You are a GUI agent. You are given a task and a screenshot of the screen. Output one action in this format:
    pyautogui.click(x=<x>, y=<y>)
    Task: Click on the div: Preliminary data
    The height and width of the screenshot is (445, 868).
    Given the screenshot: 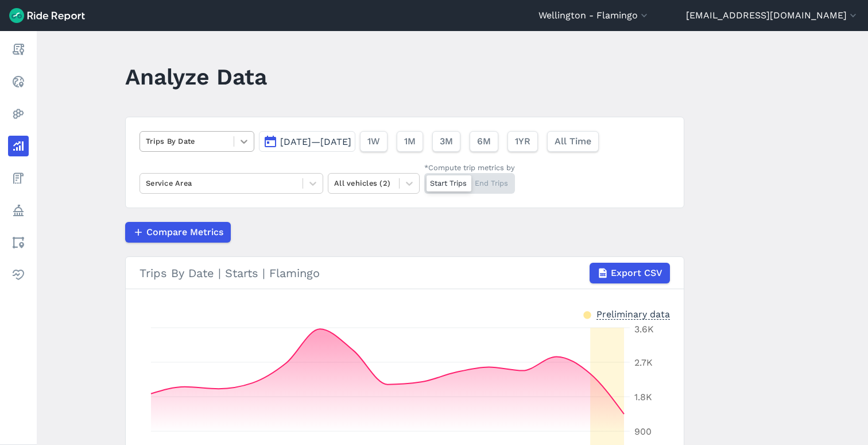 What is the action you would take?
    pyautogui.click(x=633, y=313)
    